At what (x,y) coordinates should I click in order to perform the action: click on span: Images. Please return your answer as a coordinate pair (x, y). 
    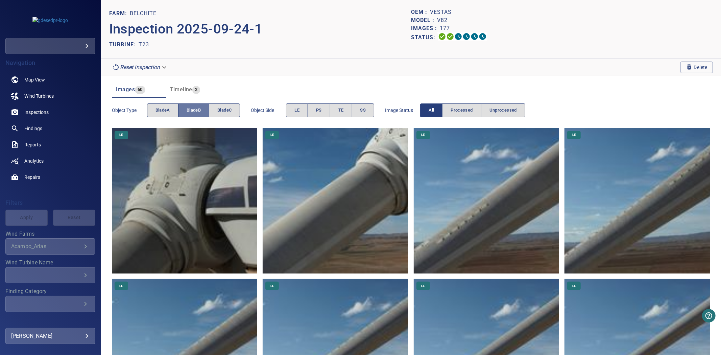
    Looking at the image, I should click on (125, 89).